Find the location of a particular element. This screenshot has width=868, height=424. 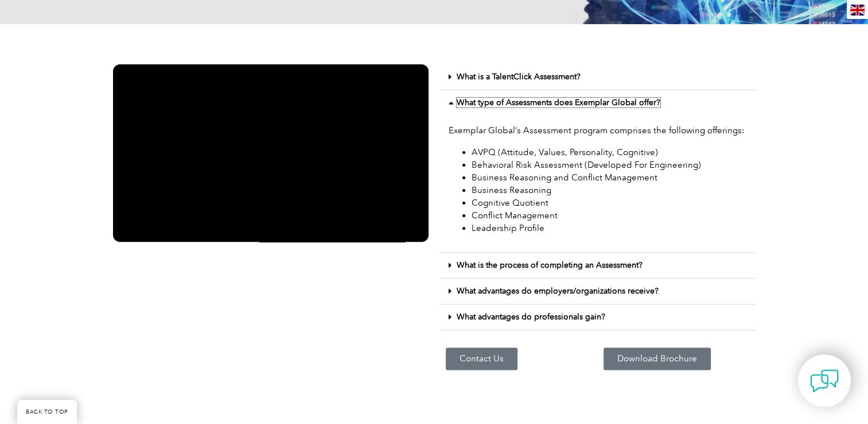

a: What is the process of completing an Assessment? is located at coordinates (550, 265).